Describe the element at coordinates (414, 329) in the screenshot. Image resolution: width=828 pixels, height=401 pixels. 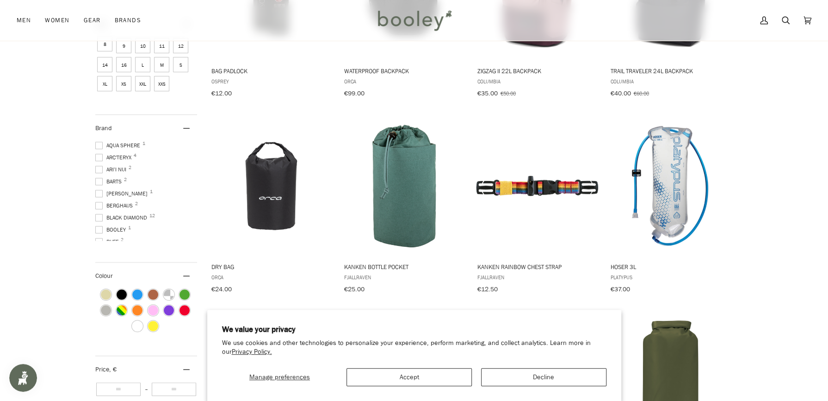
I see `h2: We value your privacy` at that location.